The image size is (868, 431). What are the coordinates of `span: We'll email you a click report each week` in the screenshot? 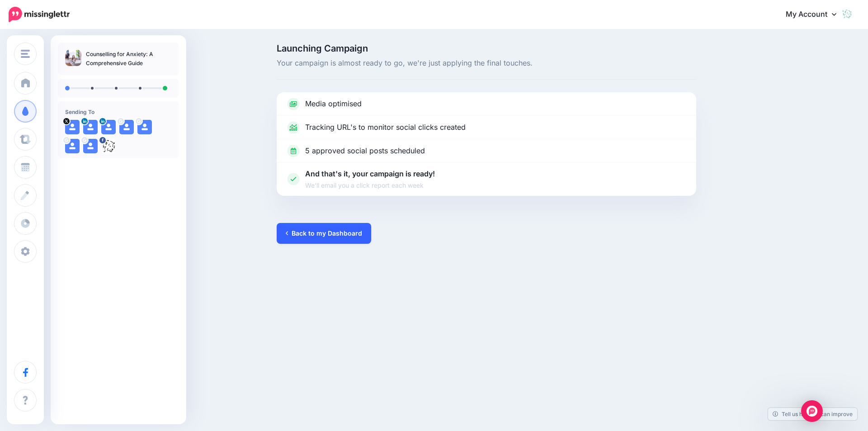 It's located at (370, 185).